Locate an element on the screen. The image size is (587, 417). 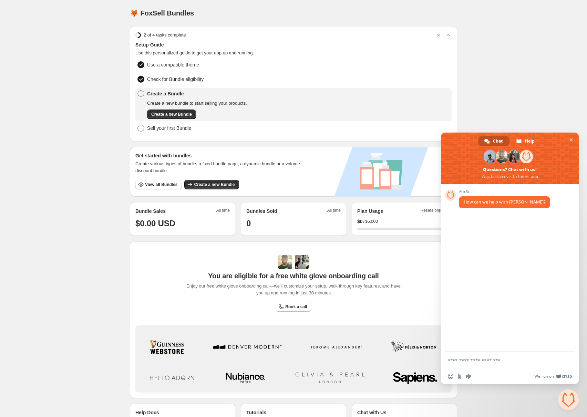
span: You are eligible for a free white glove onboarding call is located at coordinates (293, 276).